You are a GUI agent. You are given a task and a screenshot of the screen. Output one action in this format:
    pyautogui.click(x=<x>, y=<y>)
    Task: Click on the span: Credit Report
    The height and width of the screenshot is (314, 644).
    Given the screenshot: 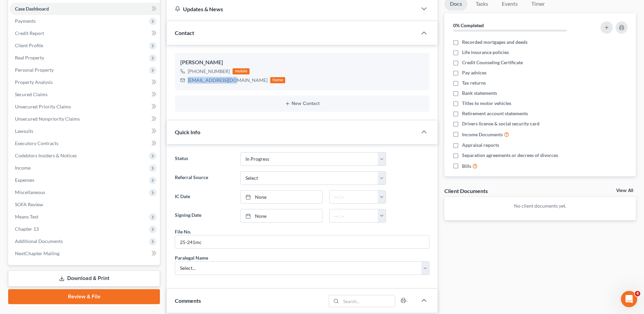 What is the action you would take?
    pyautogui.click(x=29, y=33)
    